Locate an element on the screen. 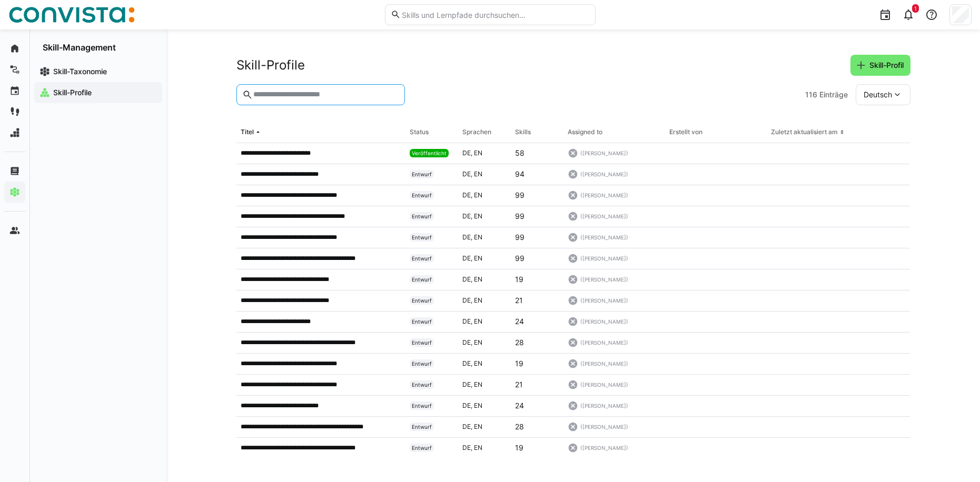  p: 58 is located at coordinates (520, 153).